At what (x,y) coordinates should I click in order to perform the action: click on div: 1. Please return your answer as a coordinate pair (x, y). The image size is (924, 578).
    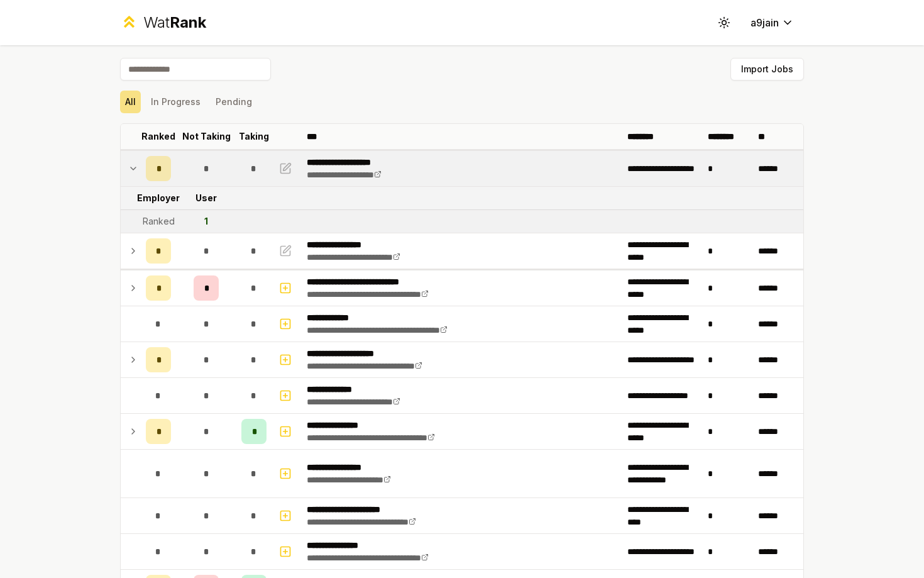
    Looking at the image, I should click on (206, 222).